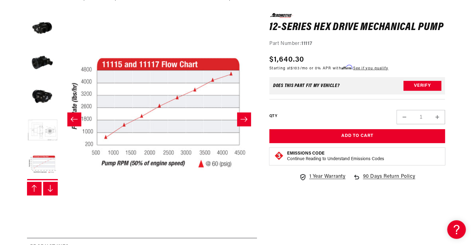 This screenshot has width=472, height=245. What do you see at coordinates (422, 86) in the screenshot?
I see `button: Verify` at bounding box center [422, 86].